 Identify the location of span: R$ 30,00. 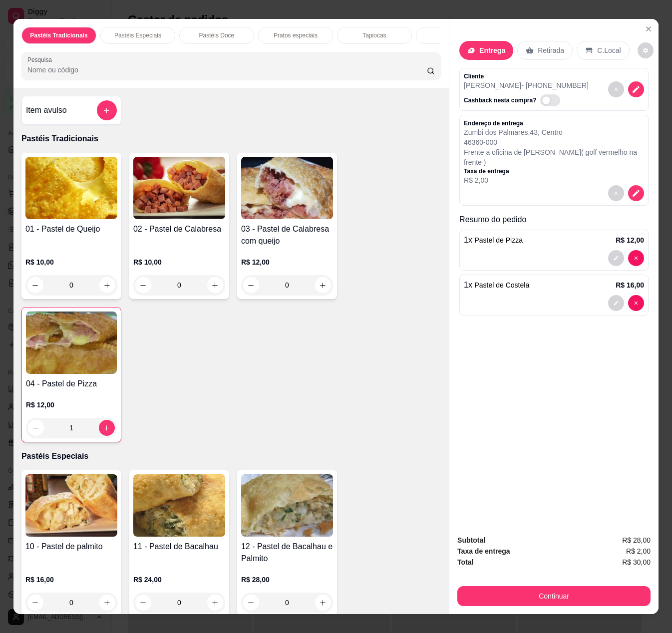
(636, 562).